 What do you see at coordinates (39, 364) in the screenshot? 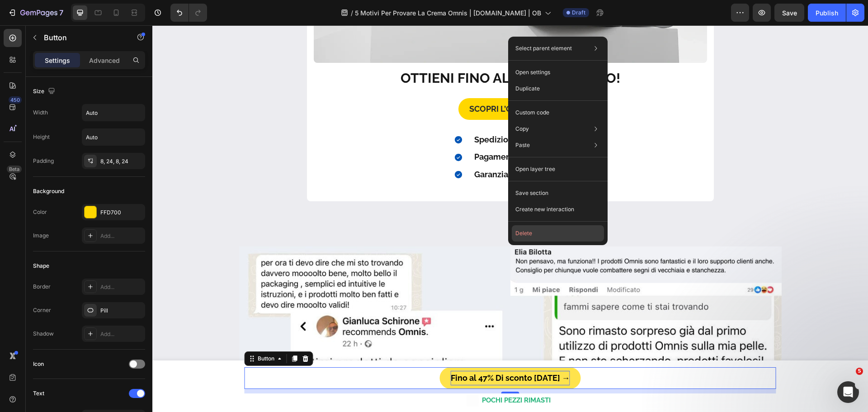
I see `div: Icon` at bounding box center [39, 364].